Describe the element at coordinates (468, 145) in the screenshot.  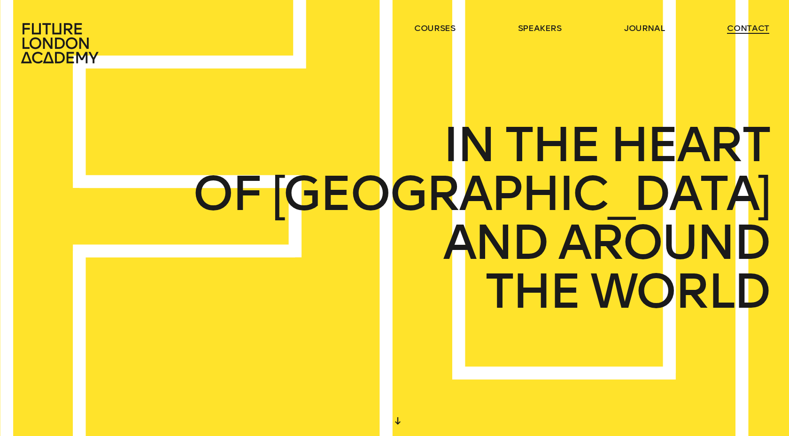
I see `span: IN` at that location.